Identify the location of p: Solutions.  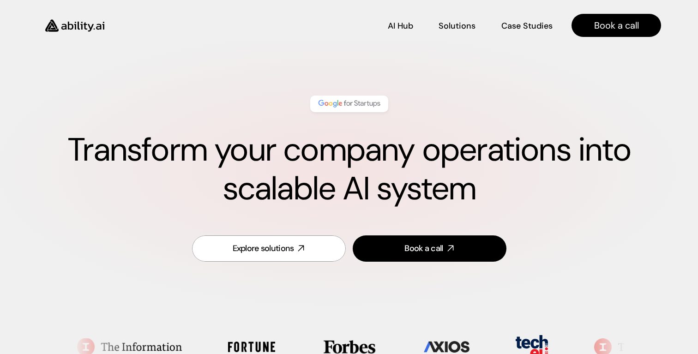
(457, 26).